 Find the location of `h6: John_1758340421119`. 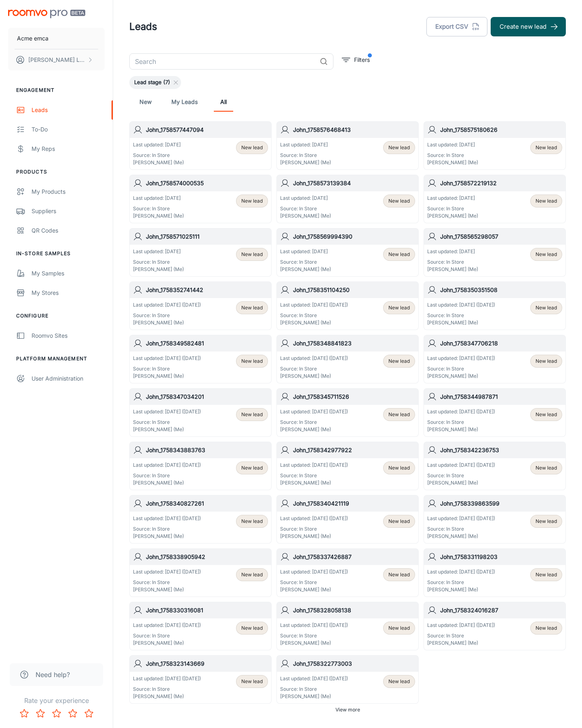

h6: John_1758340421119 is located at coordinates (354, 503).